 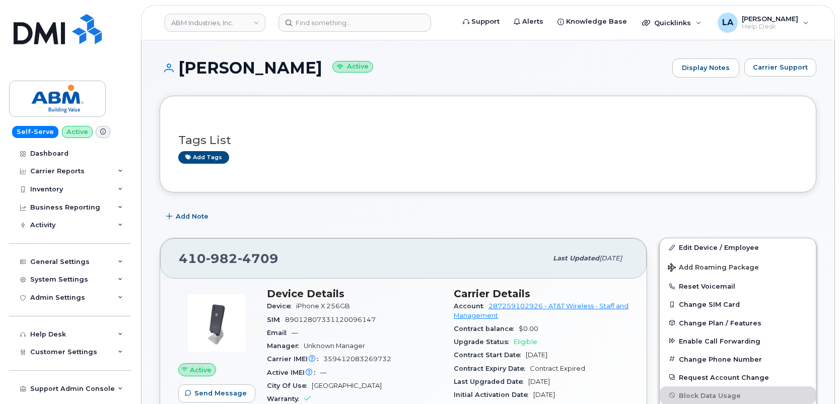 I want to click on span: 4709, so click(x=258, y=258).